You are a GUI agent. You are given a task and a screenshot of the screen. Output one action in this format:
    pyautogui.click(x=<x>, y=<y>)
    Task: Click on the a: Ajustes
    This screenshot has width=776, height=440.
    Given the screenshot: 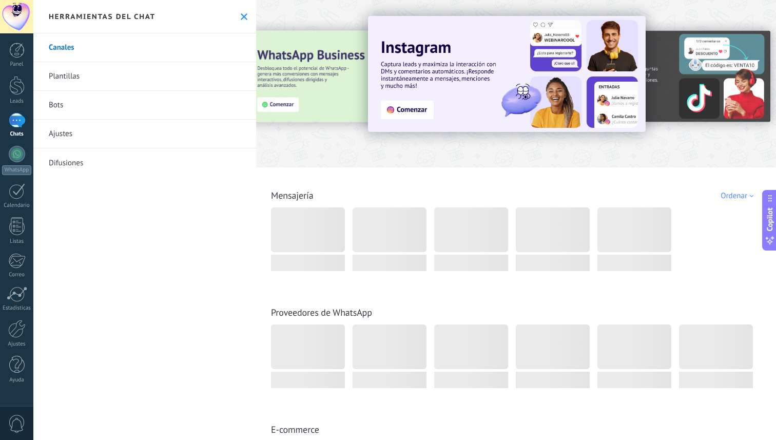 What is the action you would take?
    pyautogui.click(x=145, y=134)
    